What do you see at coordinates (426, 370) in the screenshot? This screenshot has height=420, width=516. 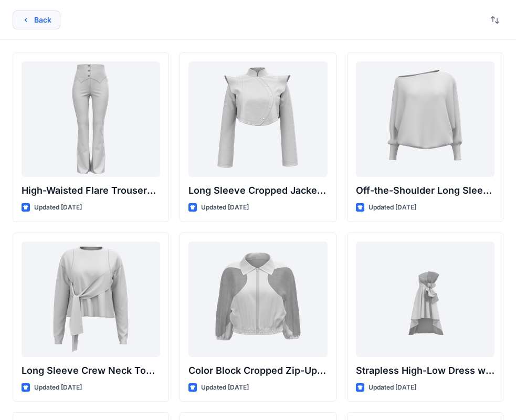 I see `p: Strapless High-Low Dress with Side Bow Detail` at bounding box center [426, 370].